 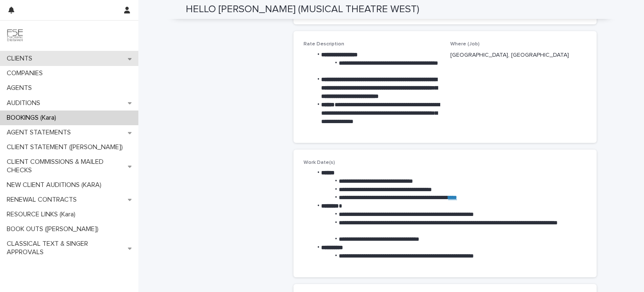 What do you see at coordinates (323, 44) in the screenshot?
I see `span: Rate Description` at bounding box center [323, 44].